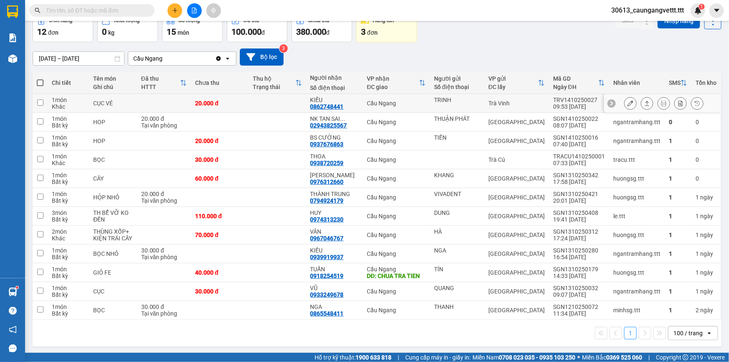 The image size is (729, 362). What do you see at coordinates (68, 219) in the screenshot?
I see `div: Bất kỳ` at bounding box center [68, 219].